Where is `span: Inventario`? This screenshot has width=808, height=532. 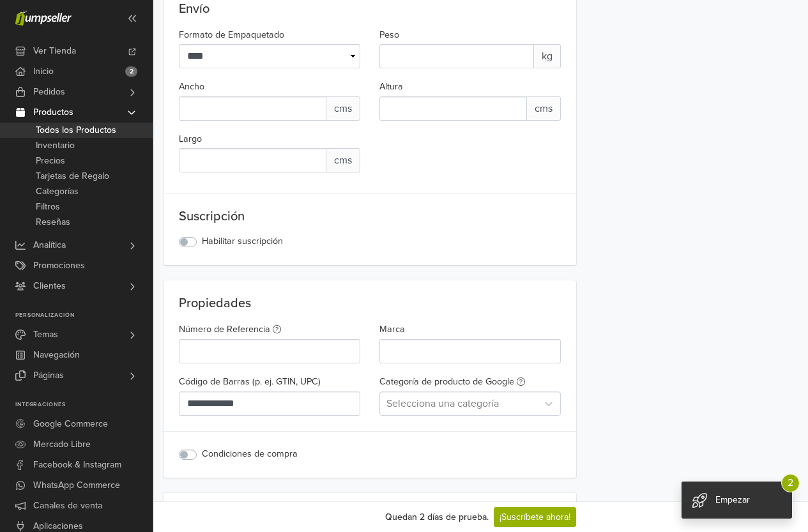
span: Inventario is located at coordinates (55, 146).